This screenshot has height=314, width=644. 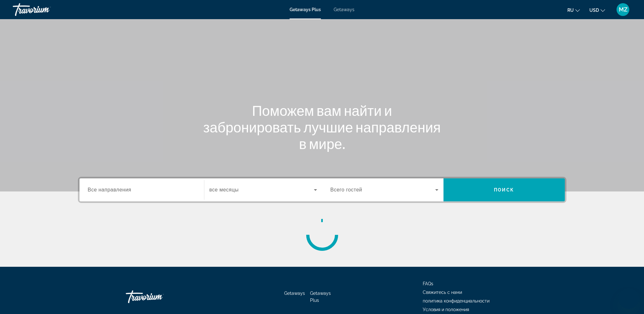 What do you see at coordinates (623, 10) in the screenshot?
I see `span: MZ` at bounding box center [623, 10].